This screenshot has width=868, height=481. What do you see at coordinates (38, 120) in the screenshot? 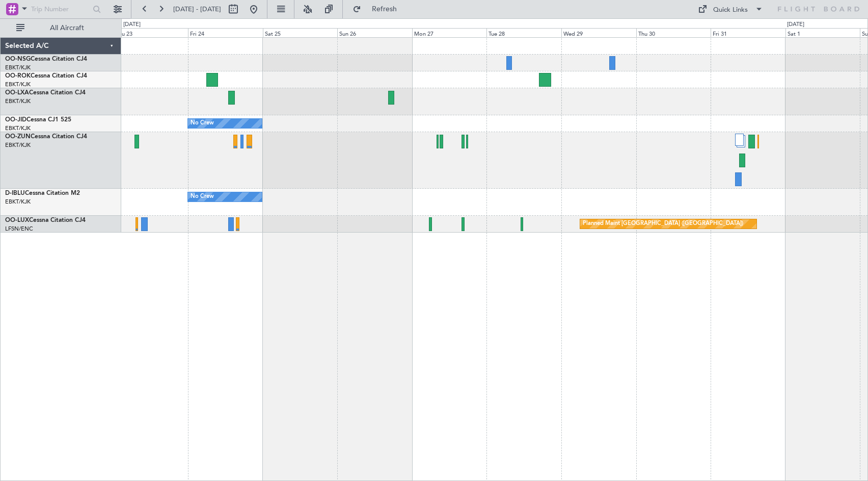
I see `a: OO-JIDCessna CJ1 525` at bounding box center [38, 120].